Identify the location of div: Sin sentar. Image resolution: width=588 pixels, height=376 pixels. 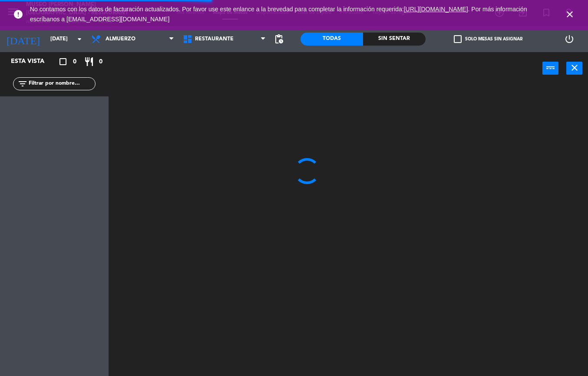
(395, 39).